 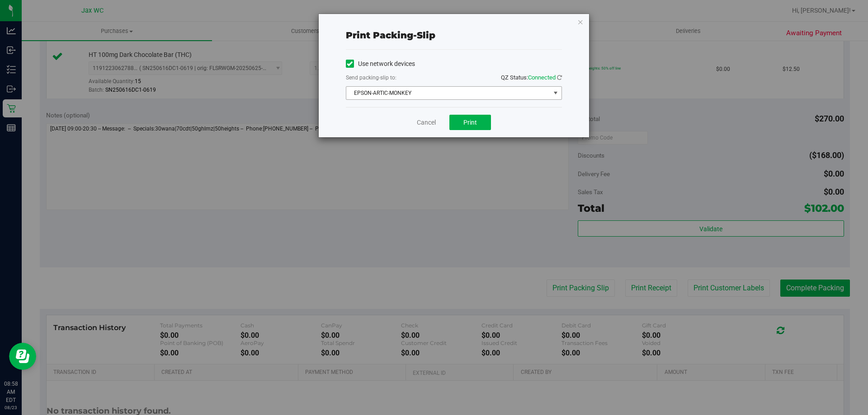 What do you see at coordinates (470, 122) in the screenshot?
I see `button: Print` at bounding box center [470, 122].